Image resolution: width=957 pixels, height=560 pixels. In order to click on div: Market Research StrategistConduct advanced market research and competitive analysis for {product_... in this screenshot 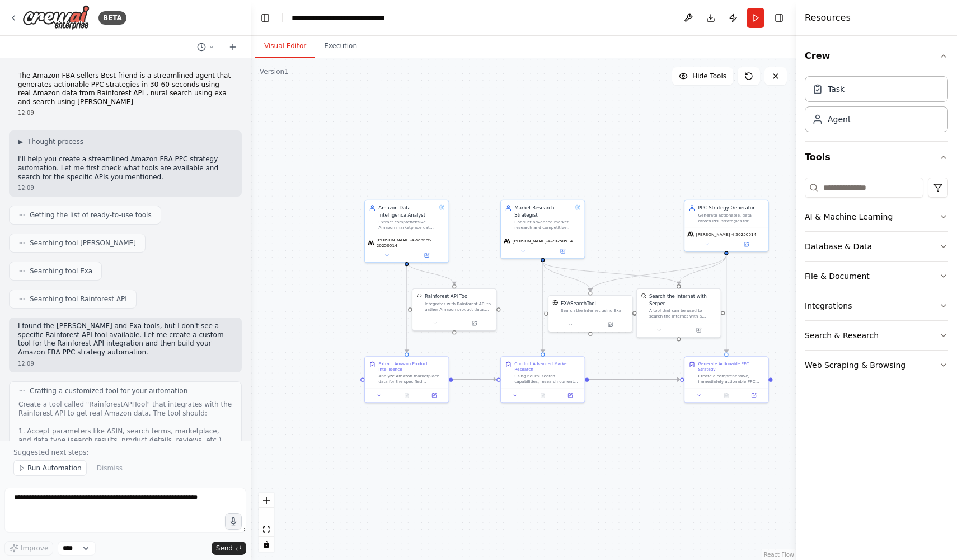, I will do `click(543, 229)`.